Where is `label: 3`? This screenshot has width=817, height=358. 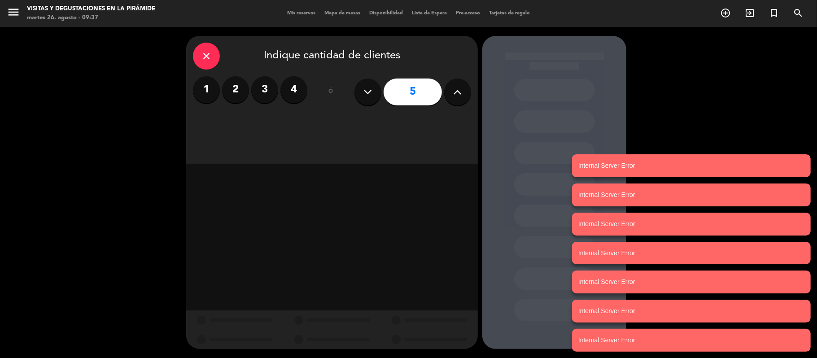
label: 3 is located at coordinates (265, 90).